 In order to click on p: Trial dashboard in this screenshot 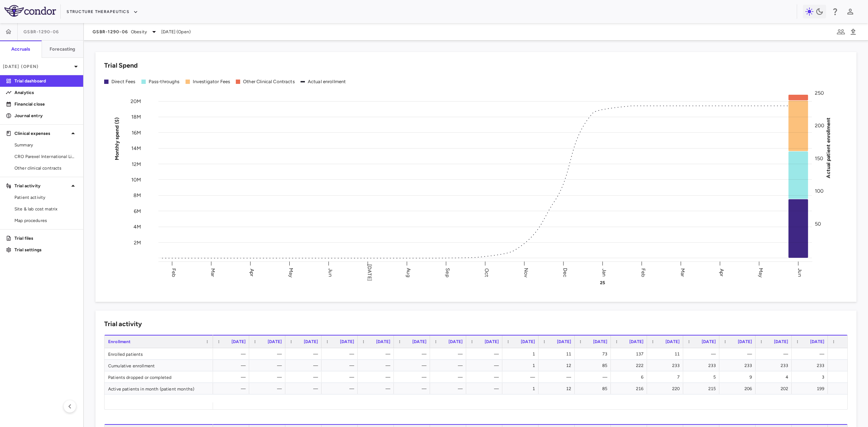, I will do `click(46, 81)`.